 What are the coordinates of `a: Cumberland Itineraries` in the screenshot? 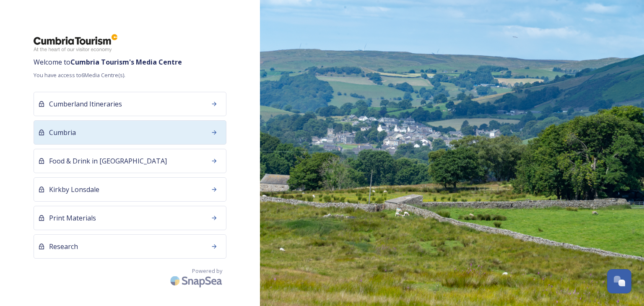 It's located at (130, 106).